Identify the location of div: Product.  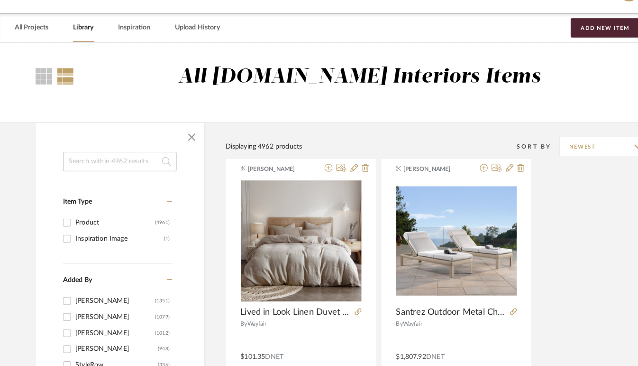
(113, 221).